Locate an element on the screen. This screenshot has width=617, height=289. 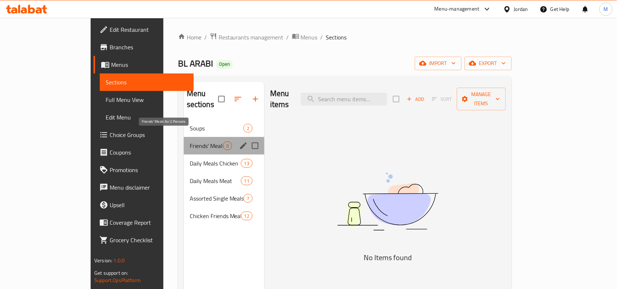
span: Menu disclaimer is located at coordinates (149, 188).